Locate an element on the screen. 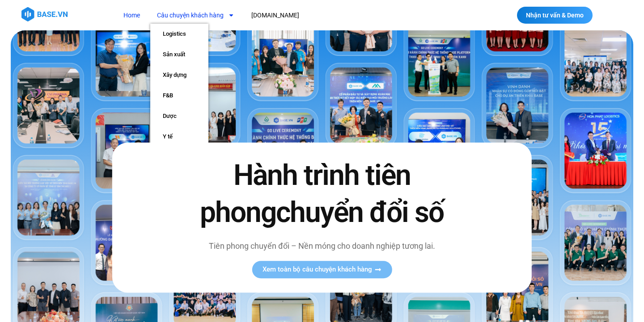 The image size is (644, 322). span: chuyển đổi số is located at coordinates (360, 212).